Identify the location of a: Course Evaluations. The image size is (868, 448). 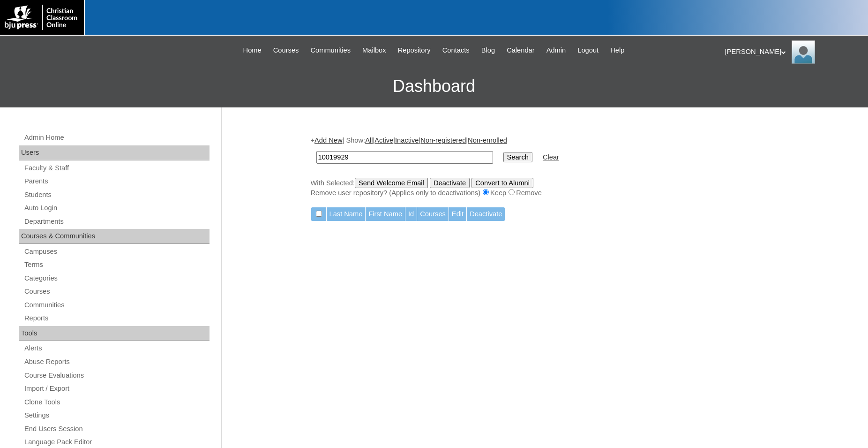
(116, 375).